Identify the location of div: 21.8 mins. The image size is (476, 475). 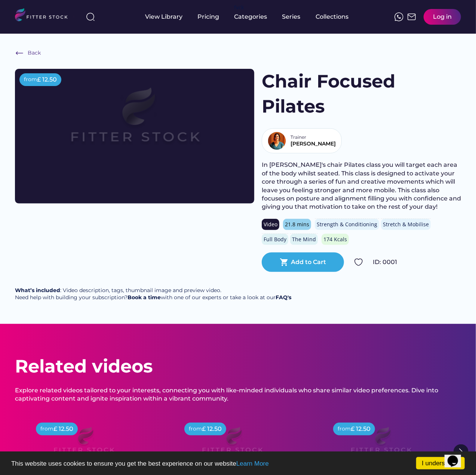
(297, 224).